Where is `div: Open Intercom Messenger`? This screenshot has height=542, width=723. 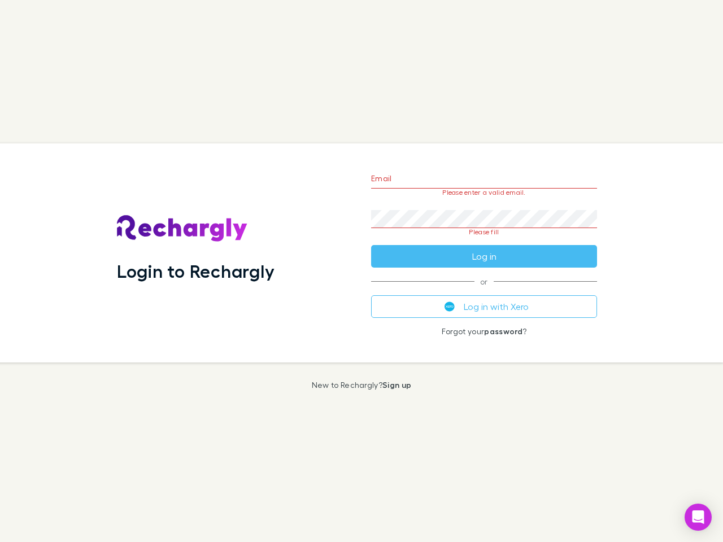
div: Open Intercom Messenger is located at coordinates (698, 518).